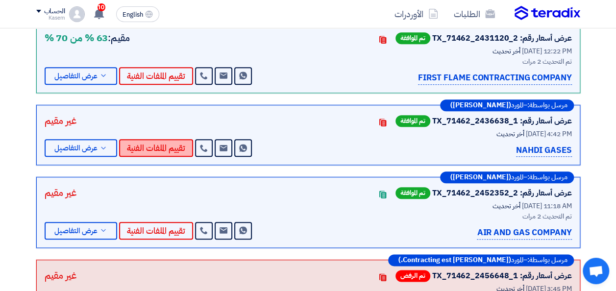 This screenshot has height=291, width=616. What do you see at coordinates (50, 18) in the screenshot?
I see `div: Kasem` at bounding box center [50, 18].